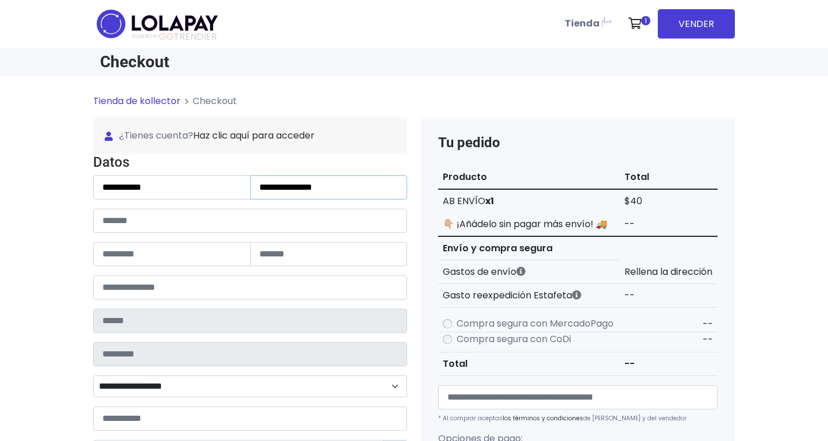  What do you see at coordinates (646, 21) in the screenshot?
I see `span: 1` at bounding box center [646, 21].